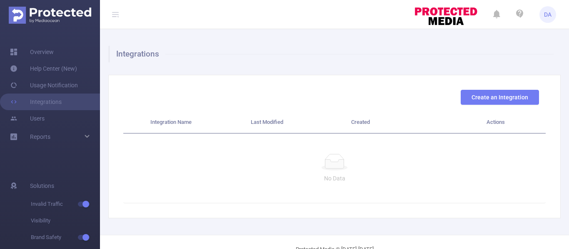  What do you see at coordinates (267, 122) in the screenshot?
I see `span: Last Modified` at bounding box center [267, 122].